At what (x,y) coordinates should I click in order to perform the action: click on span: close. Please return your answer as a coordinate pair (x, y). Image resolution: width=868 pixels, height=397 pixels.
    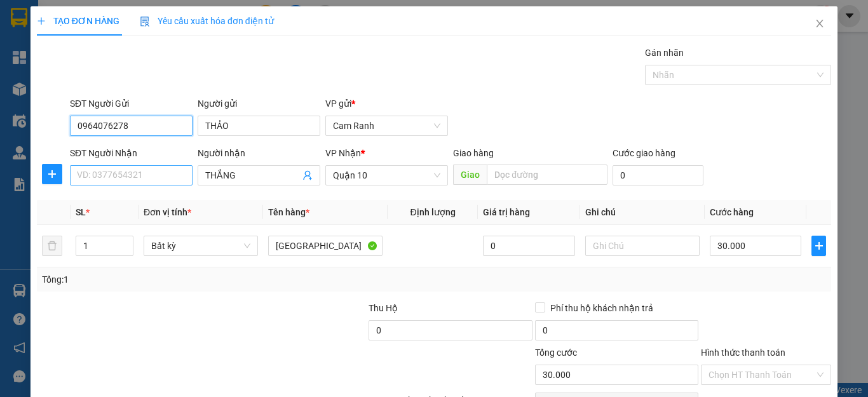
    Looking at the image, I should click on (820, 23).